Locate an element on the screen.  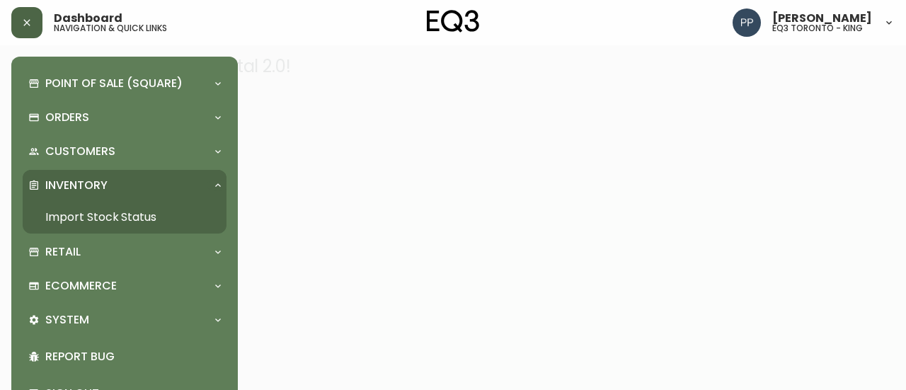
div: Report Bug is located at coordinates (125, 357).